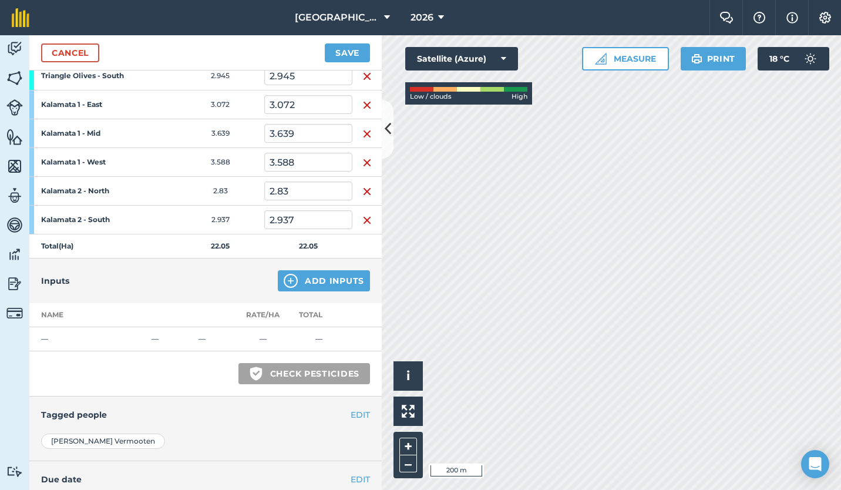 This screenshot has height=490, width=841. Describe the element at coordinates (220, 76) in the screenshot. I see `td: 2.945` at that location.